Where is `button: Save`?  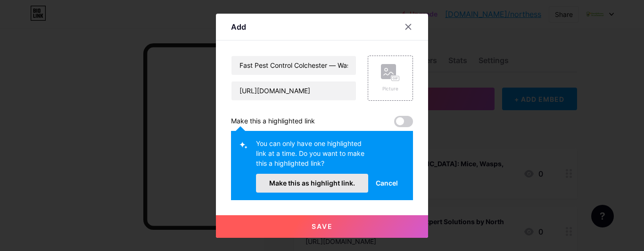
button: Save is located at coordinates (322, 226).